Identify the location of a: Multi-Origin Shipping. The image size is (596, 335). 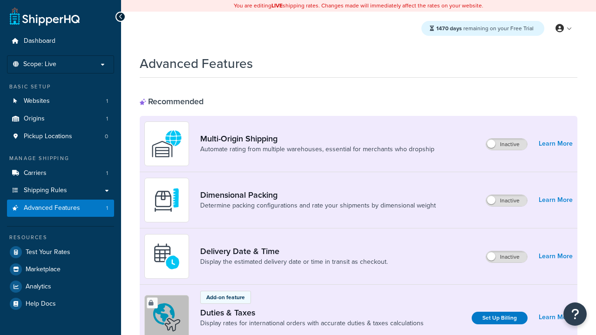
(317, 139).